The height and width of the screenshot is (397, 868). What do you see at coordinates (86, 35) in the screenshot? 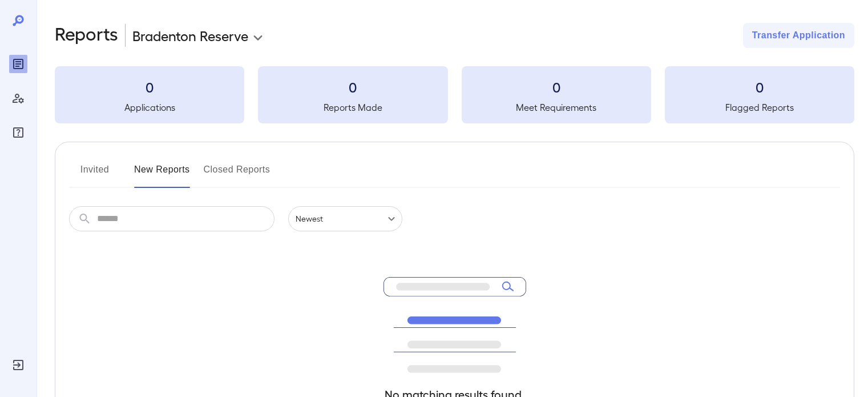
I see `h2: Reports` at bounding box center [86, 35].